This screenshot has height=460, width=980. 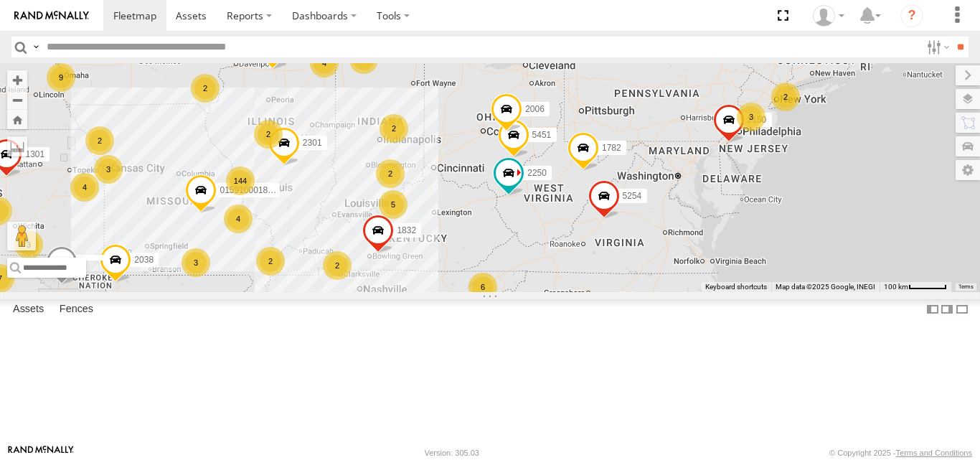 What do you see at coordinates (61, 78) in the screenshot?
I see `div: 9` at bounding box center [61, 78].